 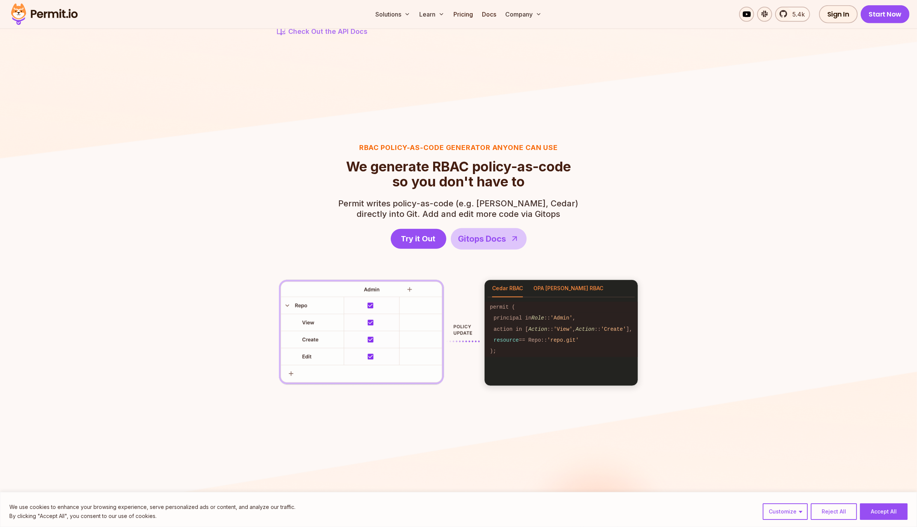 I want to click on span: 'View', so click(x=563, y=329).